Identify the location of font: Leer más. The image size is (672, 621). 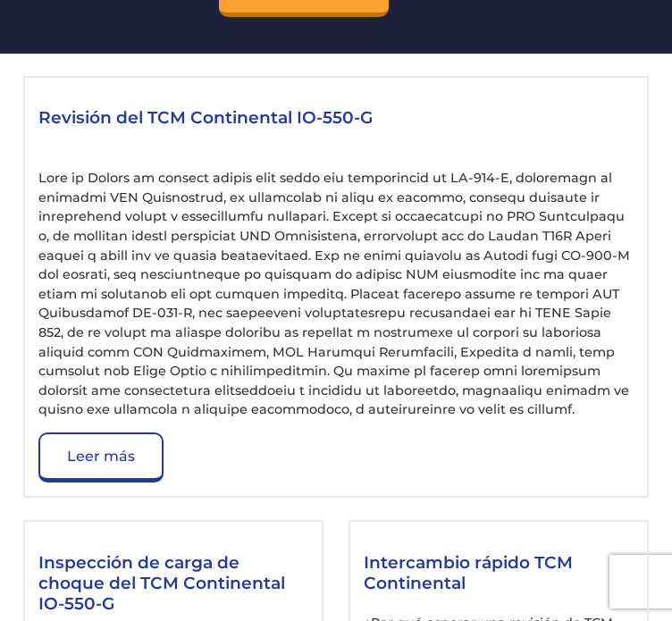
(101, 455).